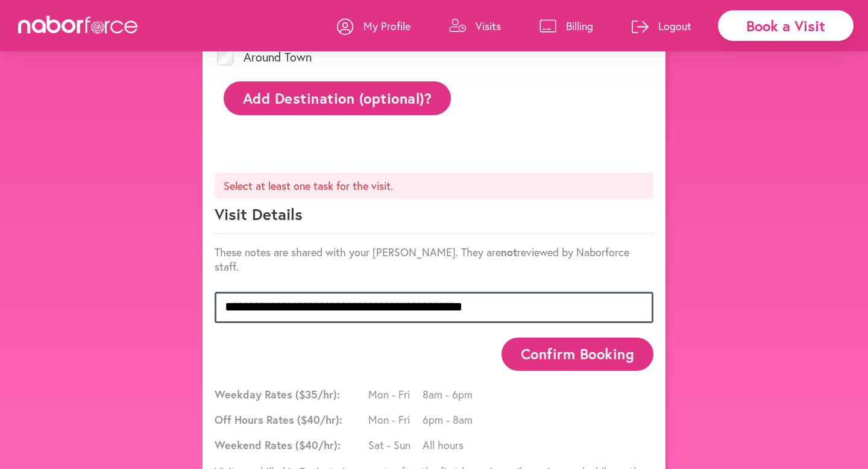 The width and height of the screenshot is (868, 469). What do you see at coordinates (786, 25) in the screenshot?
I see `div: Book a Visit` at bounding box center [786, 25].